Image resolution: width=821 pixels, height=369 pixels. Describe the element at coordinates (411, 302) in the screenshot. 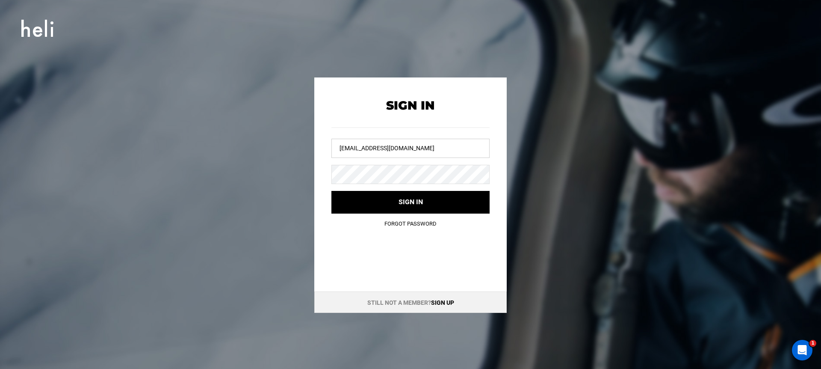

I see `div: Still not a member?` at that location.